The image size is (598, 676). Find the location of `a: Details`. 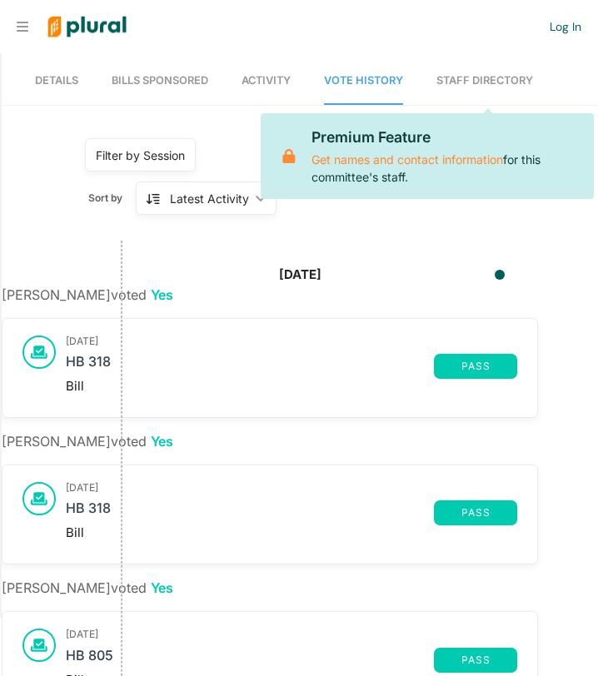

a: Details is located at coordinates (57, 81).